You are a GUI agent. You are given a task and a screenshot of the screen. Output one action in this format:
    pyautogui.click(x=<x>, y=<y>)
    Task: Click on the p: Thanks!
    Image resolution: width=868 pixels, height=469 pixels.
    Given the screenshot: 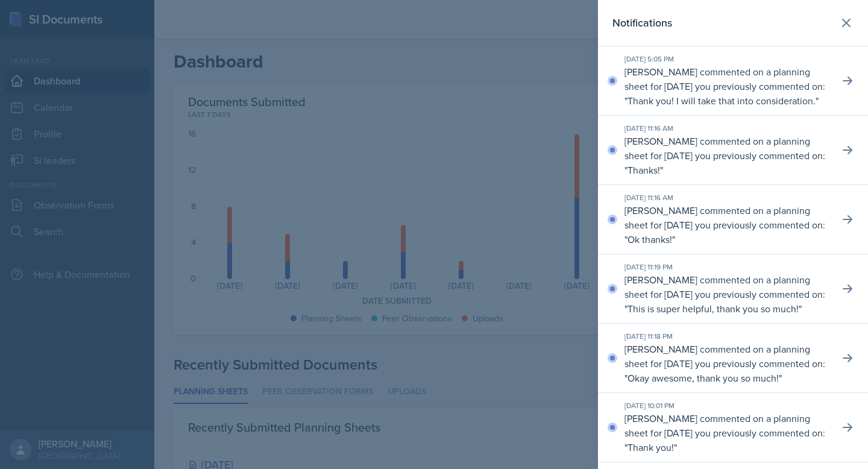 What is the action you would take?
    pyautogui.click(x=644, y=170)
    